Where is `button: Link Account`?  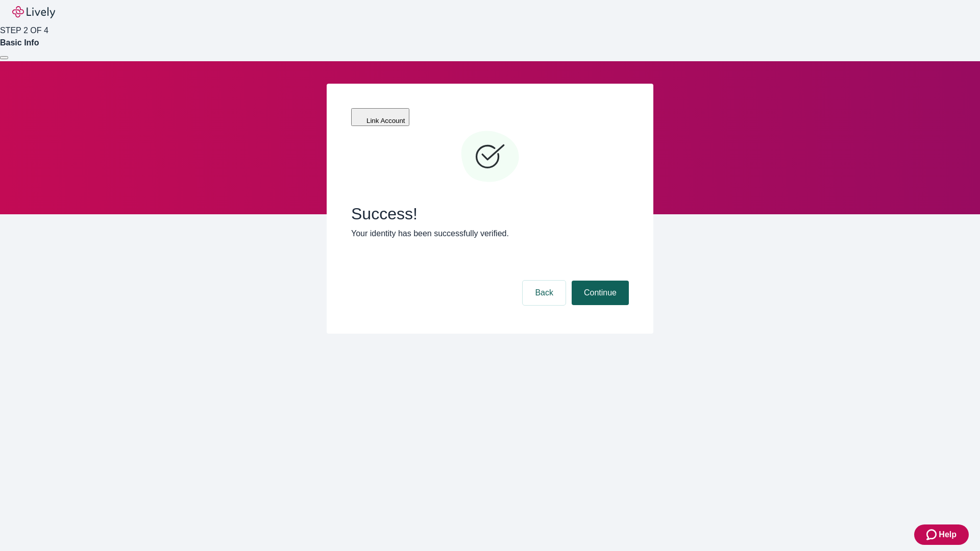 button: Link Account is located at coordinates (380, 117).